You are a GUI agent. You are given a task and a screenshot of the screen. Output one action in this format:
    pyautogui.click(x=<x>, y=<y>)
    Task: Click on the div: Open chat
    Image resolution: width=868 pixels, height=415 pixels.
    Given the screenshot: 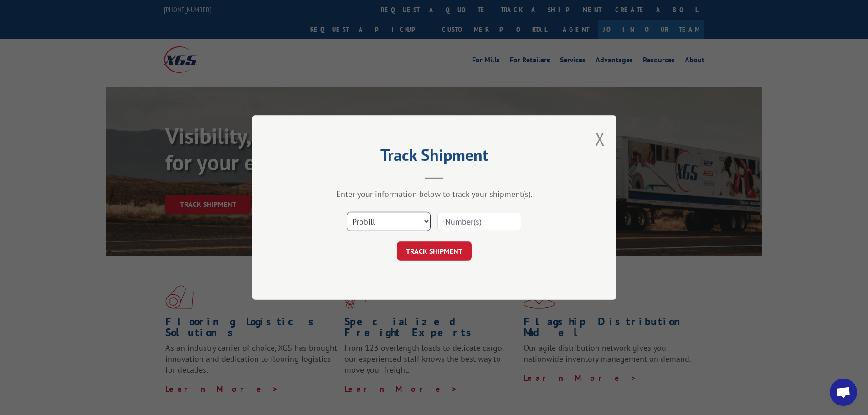 What is the action you would take?
    pyautogui.click(x=843, y=392)
    